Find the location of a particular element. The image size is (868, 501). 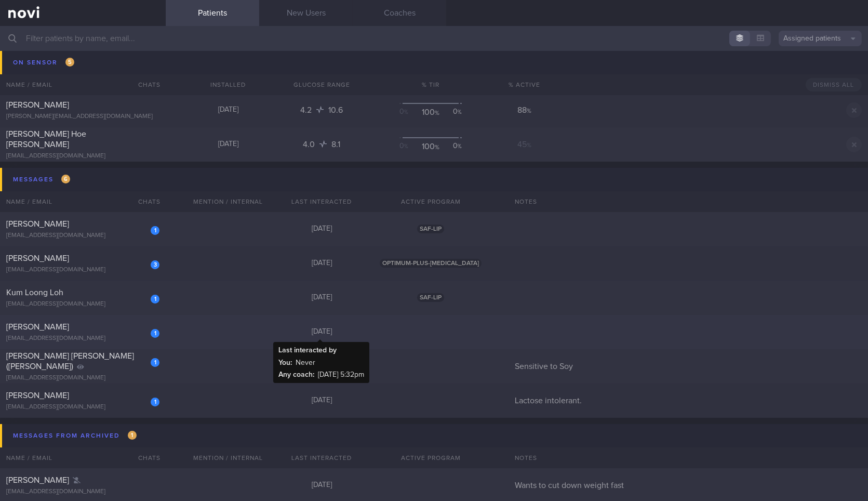

div: Lactose intolerant. is located at coordinates (689, 401).